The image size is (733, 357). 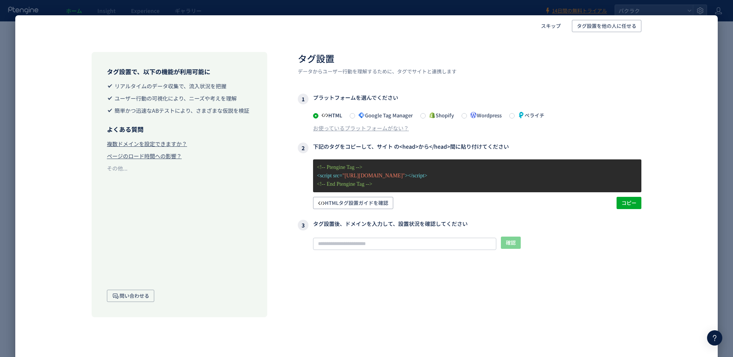 I want to click on span: HTMLタグ設置ガイドを確認, so click(x=353, y=203).